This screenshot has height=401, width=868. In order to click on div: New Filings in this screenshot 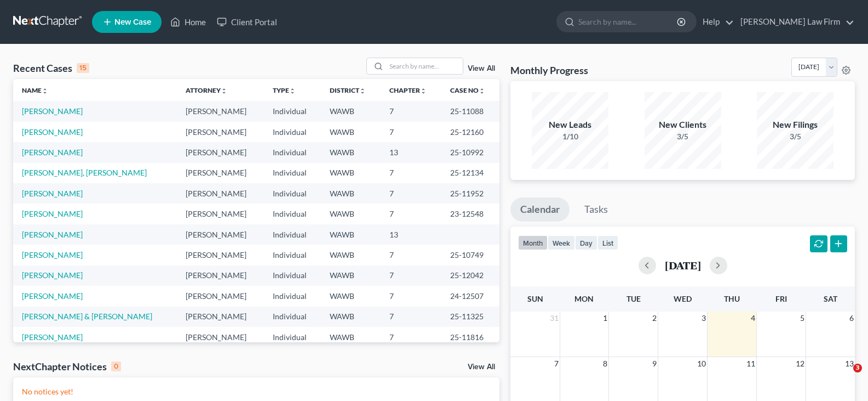, I will do `click(795, 124)`.